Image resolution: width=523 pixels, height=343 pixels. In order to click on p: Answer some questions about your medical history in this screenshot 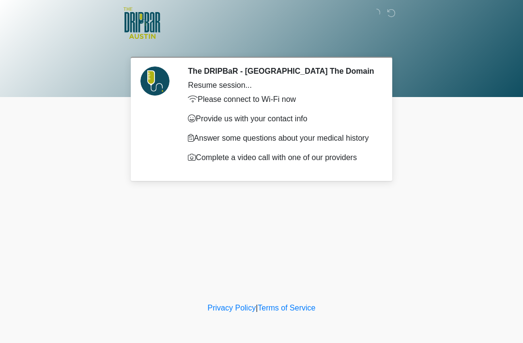, I will do `click(281, 138)`.